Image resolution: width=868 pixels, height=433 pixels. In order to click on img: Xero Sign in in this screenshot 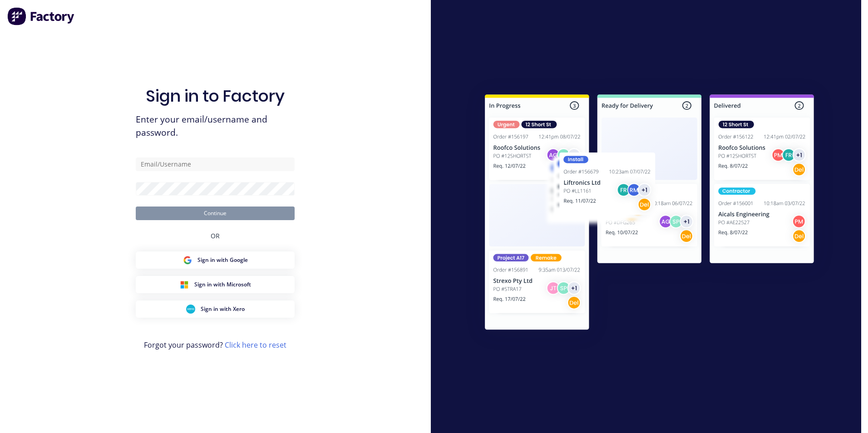, I will do `click(190, 309)`.